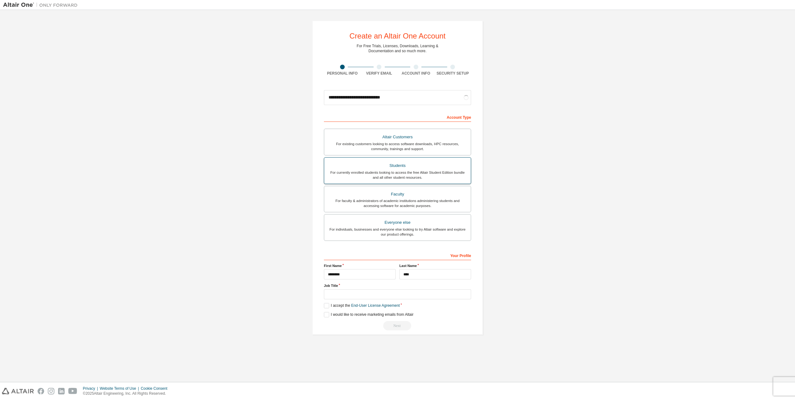 Image resolution: width=795 pixels, height=400 pixels. Describe the element at coordinates (61, 391) in the screenshot. I see `img: linkedin.svg` at that location.